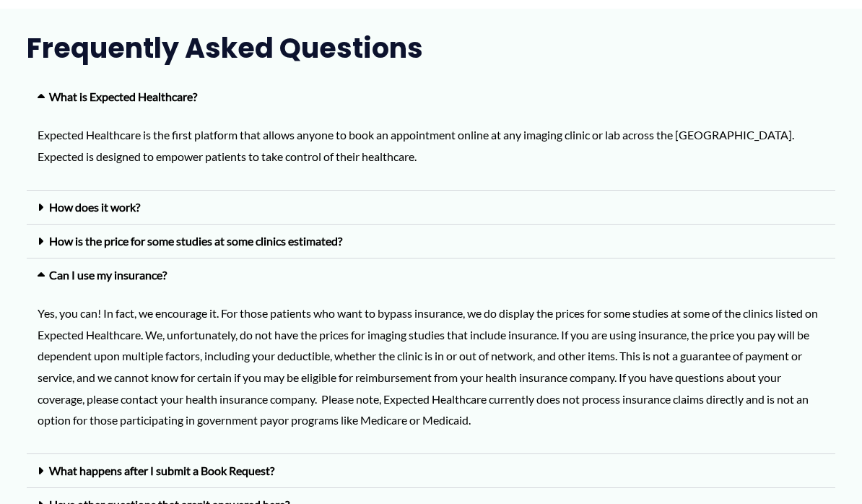  Describe the element at coordinates (431, 367) in the screenshot. I see `p: Yes, you can! In fact, we encourage it. For those patients who want to bypass insurance, we do di...` at that location.